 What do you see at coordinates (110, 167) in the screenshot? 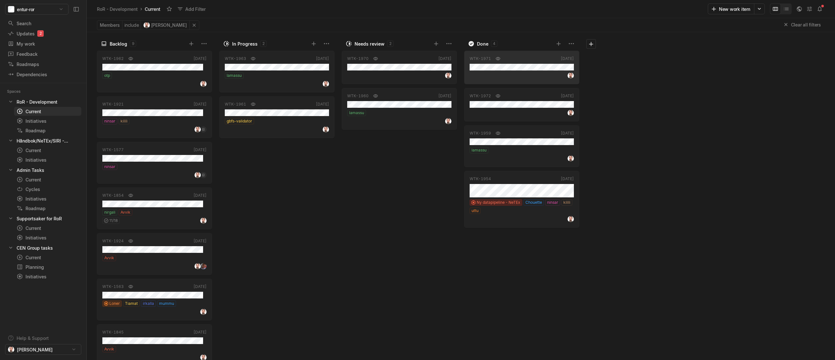
I see `span: ninsar` at bounding box center [110, 167].